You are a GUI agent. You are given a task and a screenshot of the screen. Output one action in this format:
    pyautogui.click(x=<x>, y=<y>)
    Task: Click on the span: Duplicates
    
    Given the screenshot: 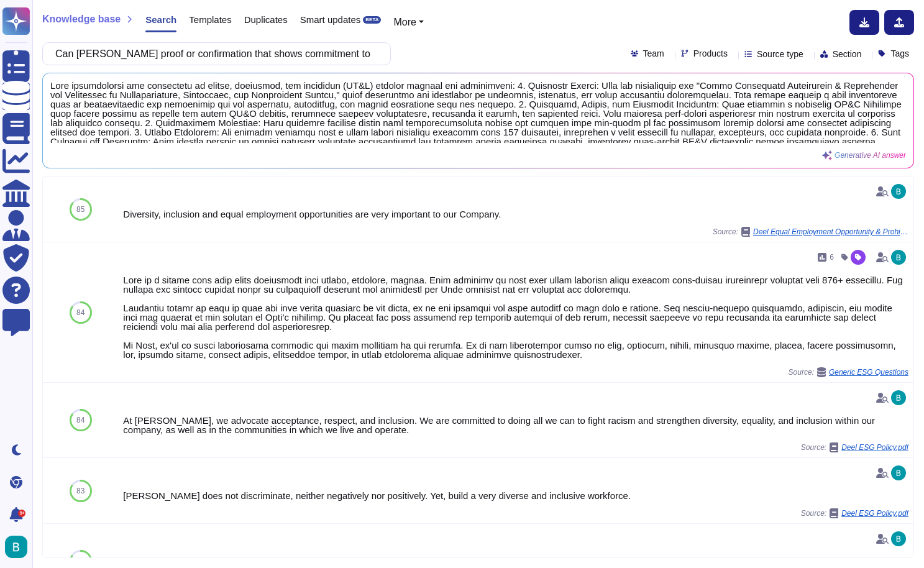 What is the action you would take?
    pyautogui.click(x=266, y=20)
    